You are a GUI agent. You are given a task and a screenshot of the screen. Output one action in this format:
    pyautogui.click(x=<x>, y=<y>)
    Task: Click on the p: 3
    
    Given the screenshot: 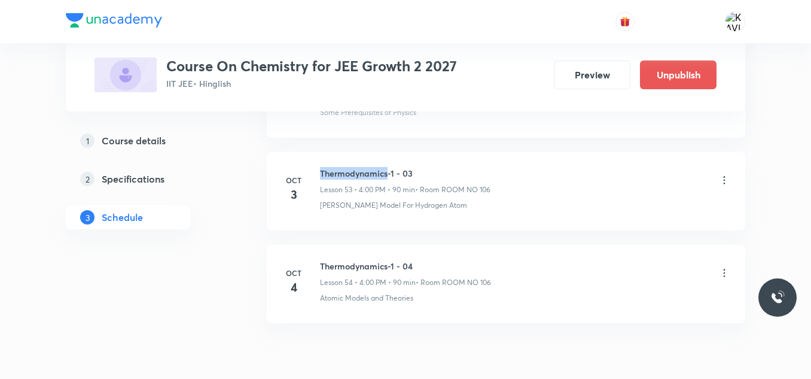 What is the action you would take?
    pyautogui.click(x=87, y=217)
    